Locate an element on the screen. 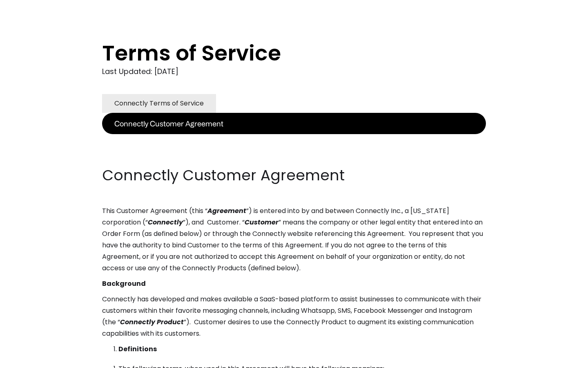 This screenshot has height=368, width=588. ul: Language list is located at coordinates (32, 359).